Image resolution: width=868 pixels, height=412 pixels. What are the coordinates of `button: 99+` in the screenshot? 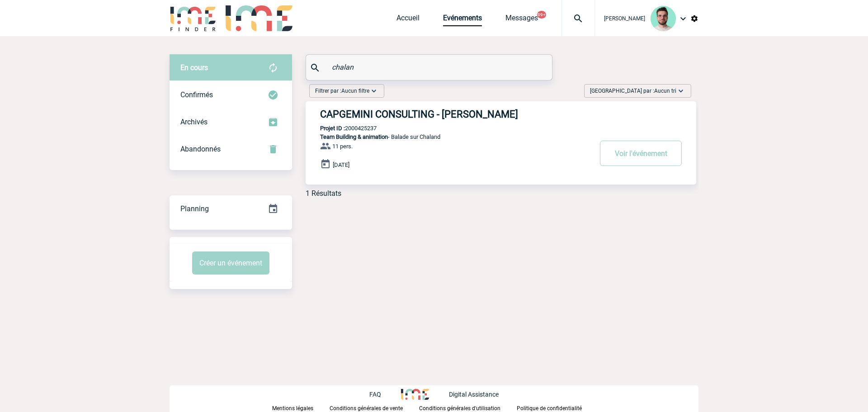 It's located at (542, 15).